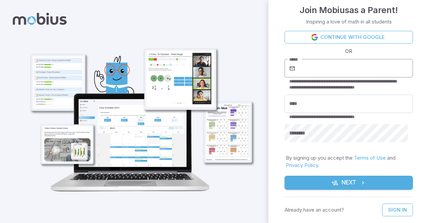 This screenshot has width=429, height=223. Describe the element at coordinates (349, 162) in the screenshot. I see `p: By signing up you accept the and .` at that location.